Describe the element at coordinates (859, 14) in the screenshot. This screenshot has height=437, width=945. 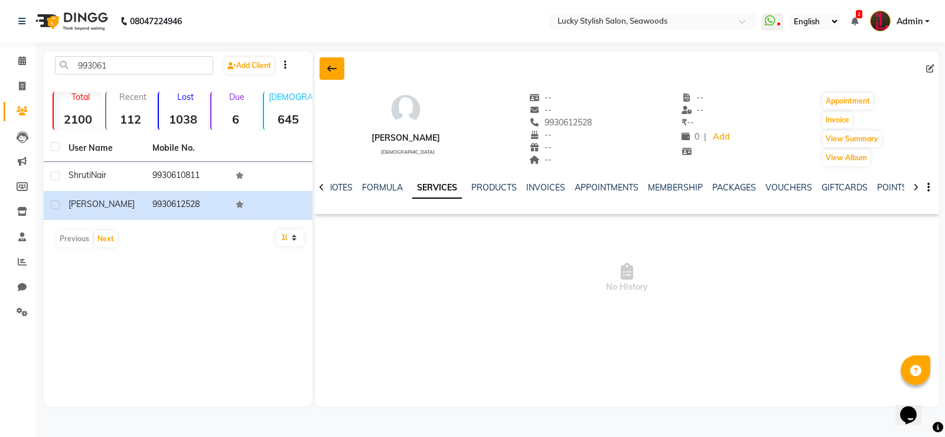
I see `span: 2` at that location.